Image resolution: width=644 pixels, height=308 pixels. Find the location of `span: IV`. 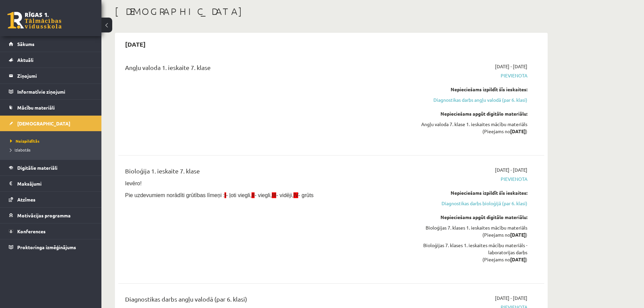

span: IV is located at coordinates (296, 195).